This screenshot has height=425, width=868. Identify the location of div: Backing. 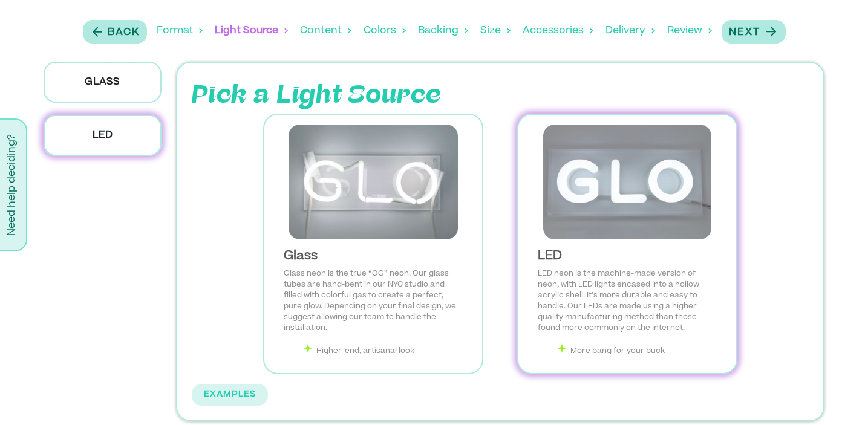
(443, 31).